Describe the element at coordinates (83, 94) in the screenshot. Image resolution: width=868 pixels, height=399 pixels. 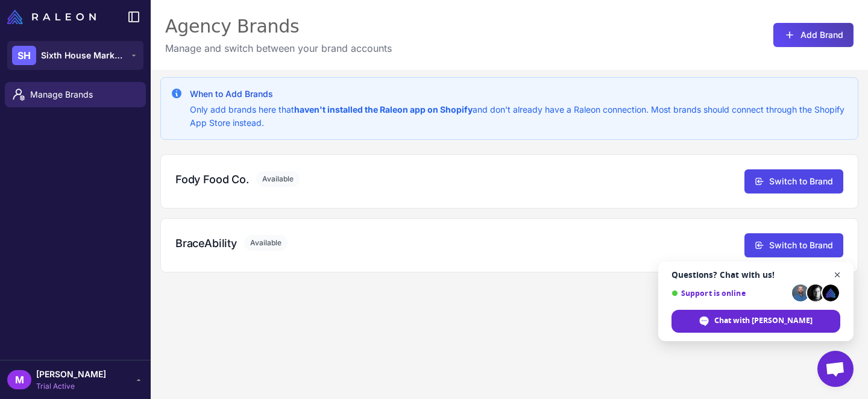
I see `span: Manage Brands` at that location.